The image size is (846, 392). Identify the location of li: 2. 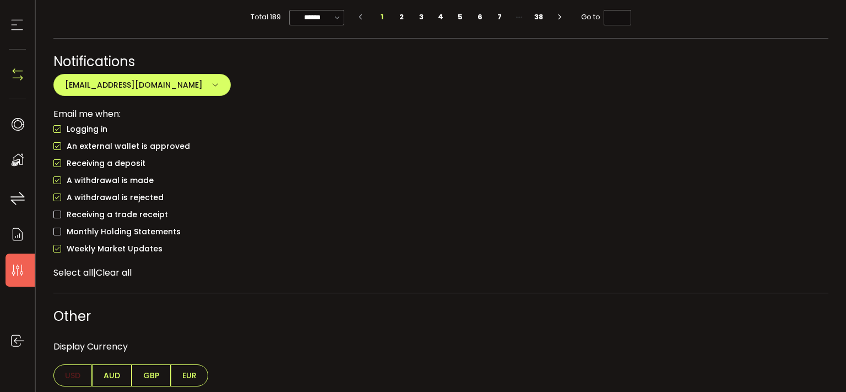
(401, 17).